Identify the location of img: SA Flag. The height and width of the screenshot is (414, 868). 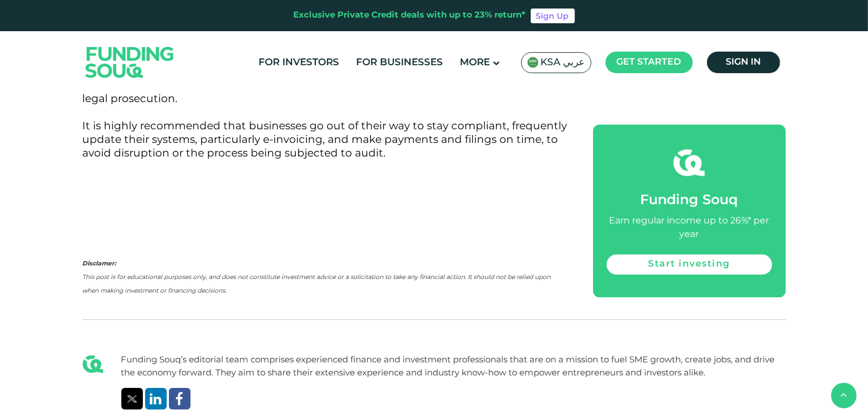
(533, 63).